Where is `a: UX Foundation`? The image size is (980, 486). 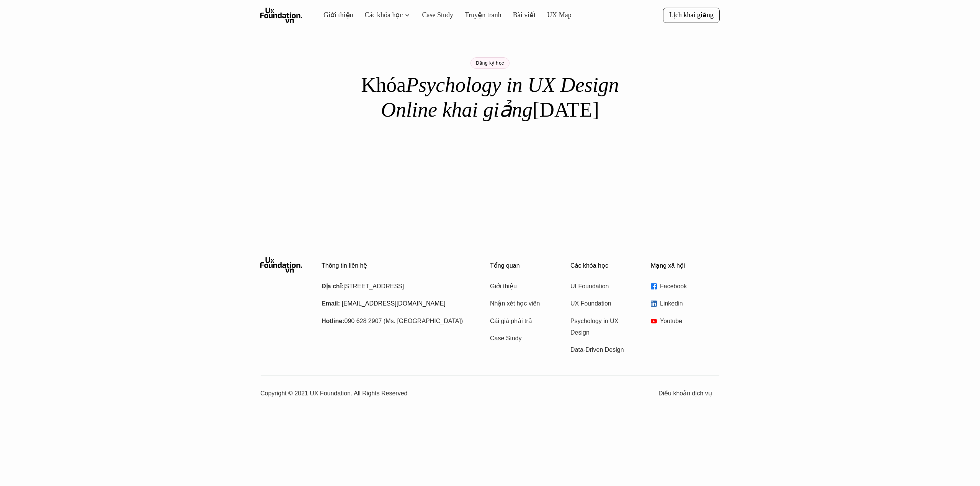
a: UX Foundation is located at coordinates (601, 304).